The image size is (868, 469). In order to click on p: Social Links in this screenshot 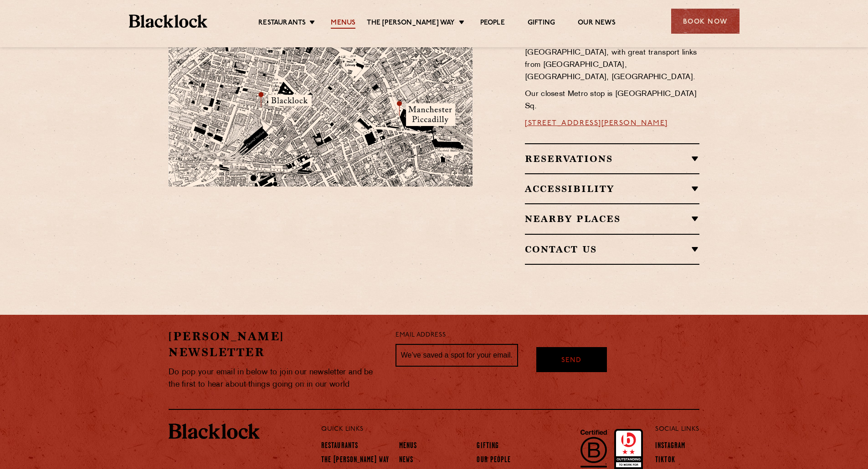, I will do `click(677, 429)`.